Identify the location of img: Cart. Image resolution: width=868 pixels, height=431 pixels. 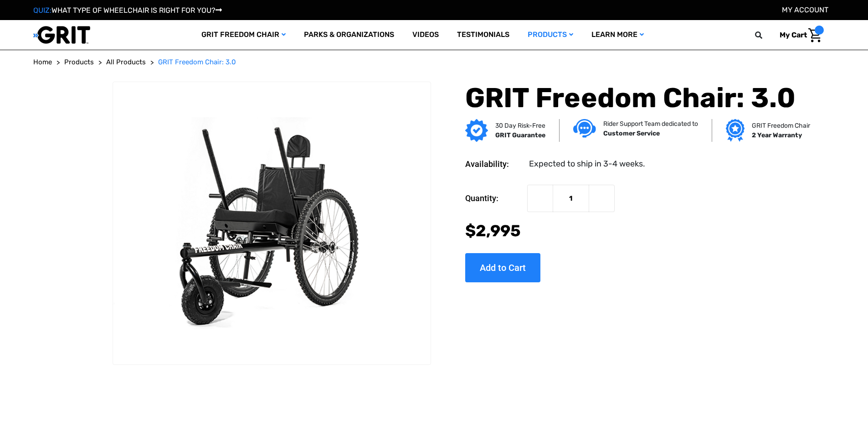
(815, 35).